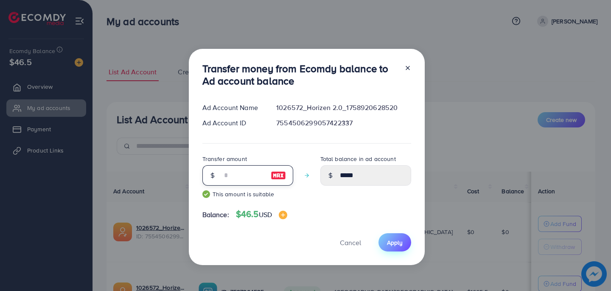  I want to click on img: guide, so click(206, 194).